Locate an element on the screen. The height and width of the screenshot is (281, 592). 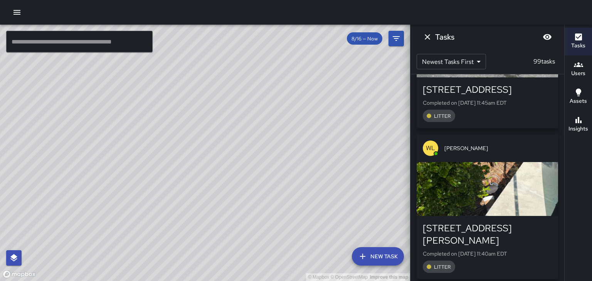
button: Filters is located at coordinates (396, 39).